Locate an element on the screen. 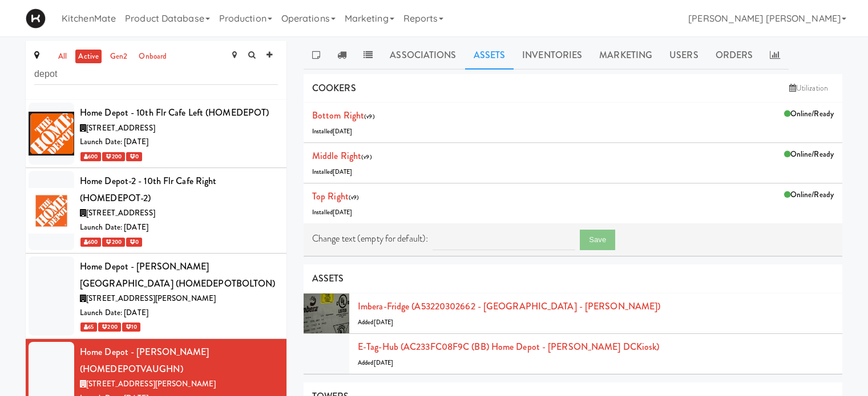  span: 65 is located at coordinates (89, 327).